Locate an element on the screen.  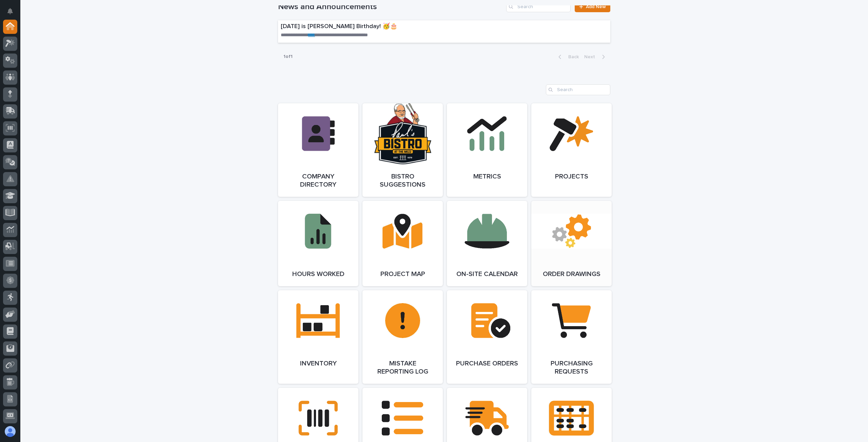
span: Next is located at coordinates (592, 57).